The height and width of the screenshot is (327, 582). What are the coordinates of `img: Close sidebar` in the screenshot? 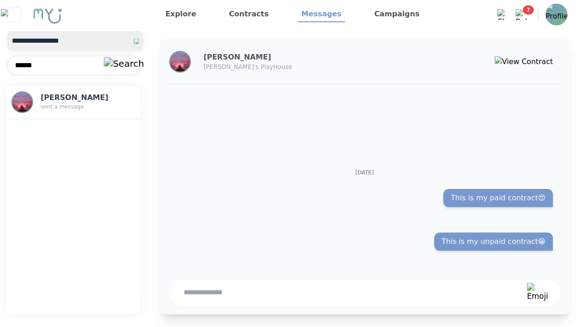 It's located at (14, 15).